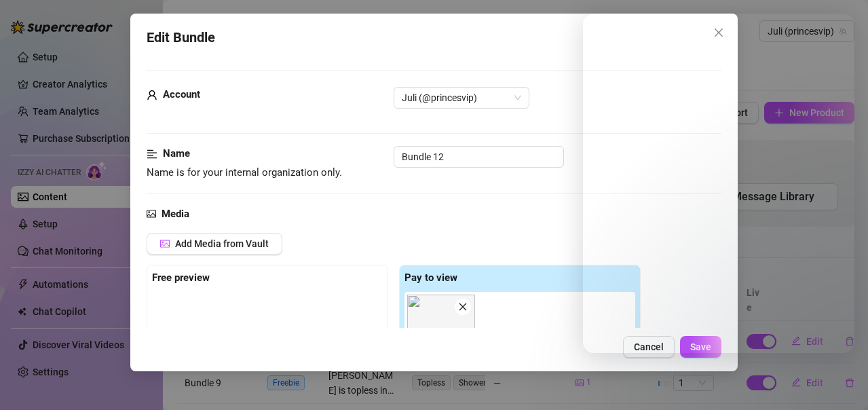  I want to click on div: 00:16, so click(441, 328).